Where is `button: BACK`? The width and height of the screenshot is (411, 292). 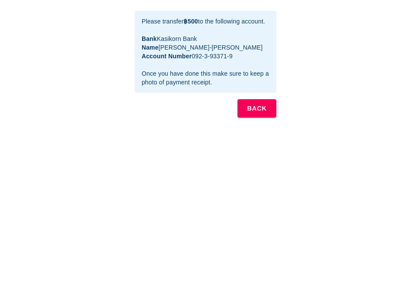 button: BACK is located at coordinates (257, 108).